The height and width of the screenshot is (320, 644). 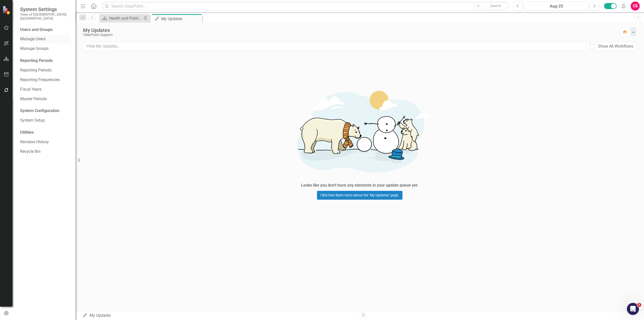 I want to click on img: ClearPoint Strategy, so click(x=7, y=10).